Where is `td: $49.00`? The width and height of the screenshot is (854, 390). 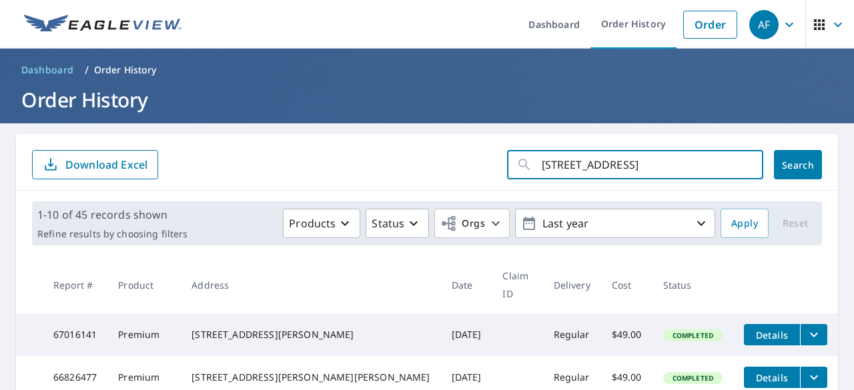
td: $49.00 is located at coordinates (626, 335).